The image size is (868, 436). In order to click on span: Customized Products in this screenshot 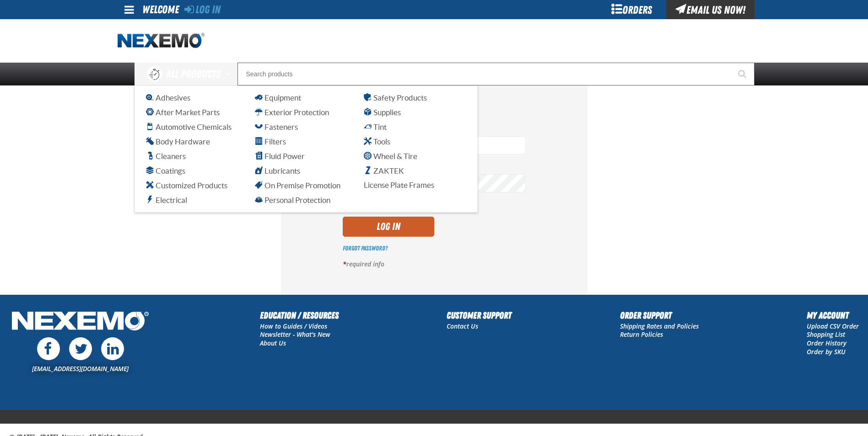, I will do `click(187, 185)`.